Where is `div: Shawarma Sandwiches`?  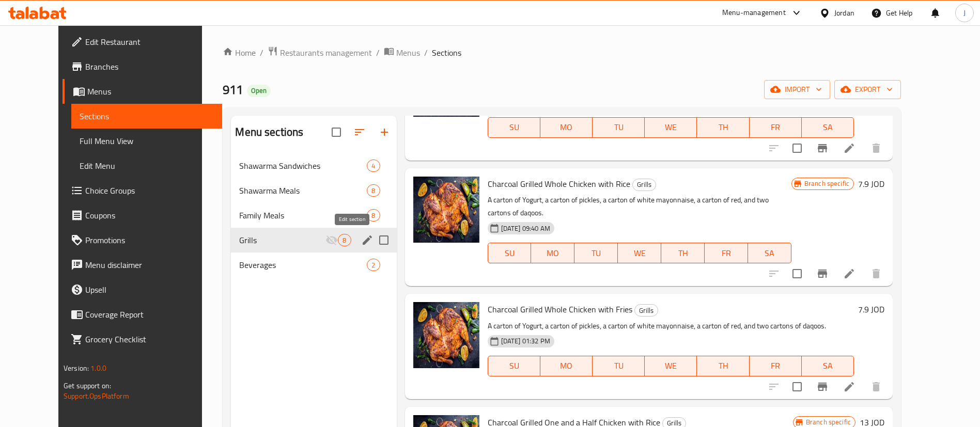
div: Shawarma Sandwiches is located at coordinates (303, 166).